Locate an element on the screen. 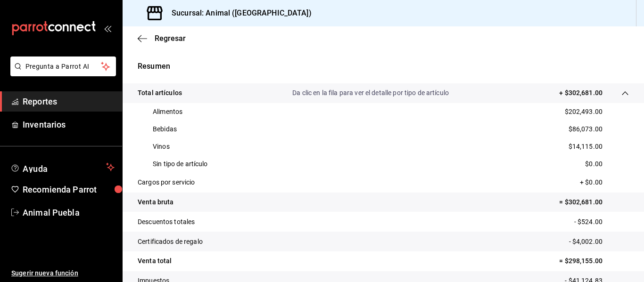 The height and width of the screenshot is (282, 644). p: $86,073.00 is located at coordinates (585, 129).